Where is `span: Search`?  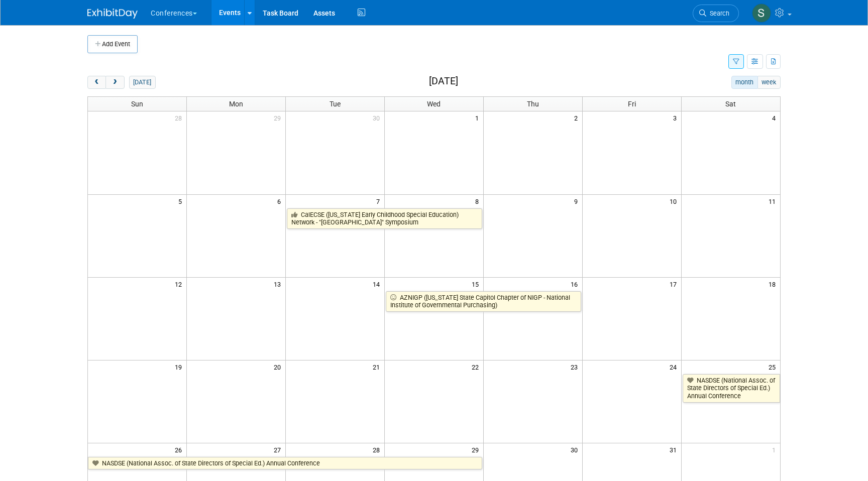
span: Search is located at coordinates (718, 13).